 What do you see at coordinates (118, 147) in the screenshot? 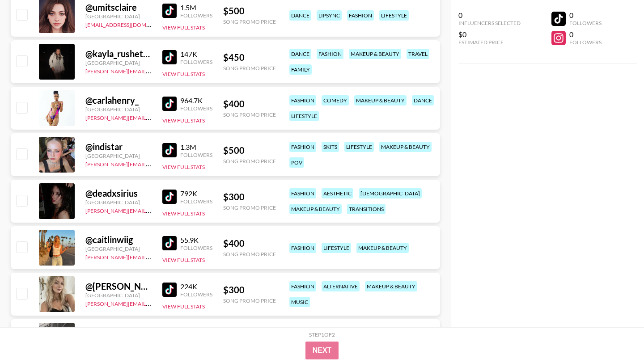
I see `div: @ indistar` at bounding box center [118, 147].